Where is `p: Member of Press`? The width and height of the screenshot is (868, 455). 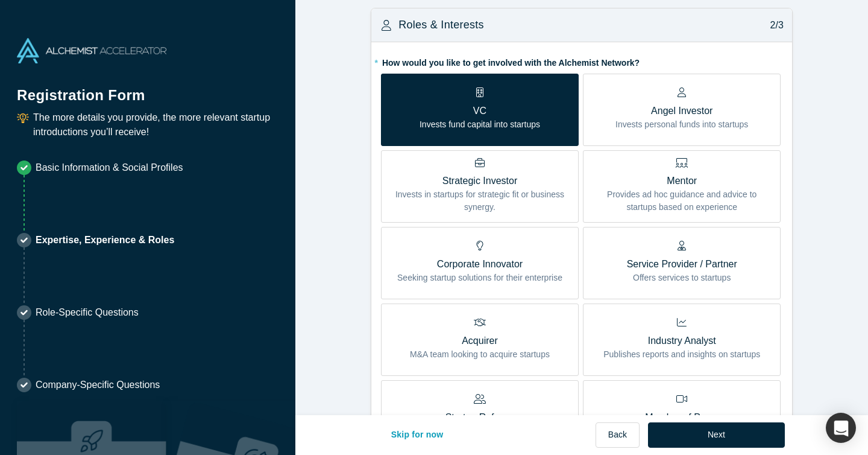 p: Member of Press is located at coordinates (682, 417).